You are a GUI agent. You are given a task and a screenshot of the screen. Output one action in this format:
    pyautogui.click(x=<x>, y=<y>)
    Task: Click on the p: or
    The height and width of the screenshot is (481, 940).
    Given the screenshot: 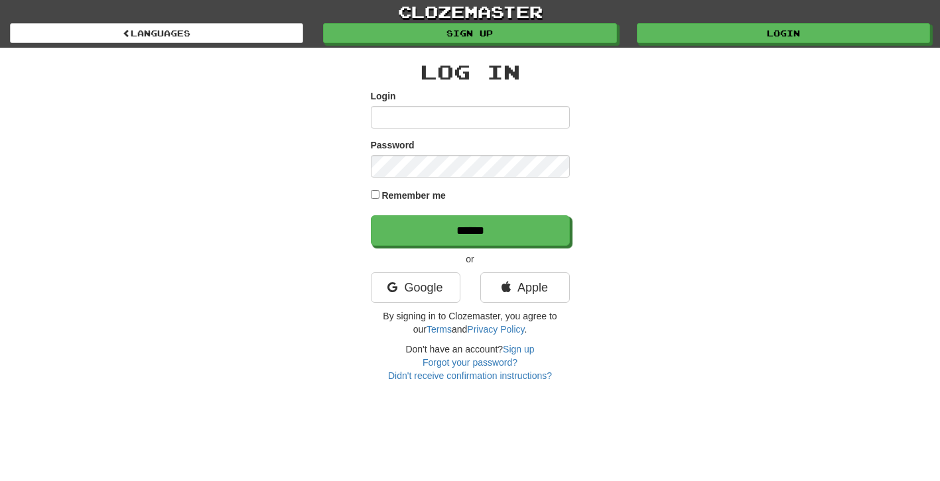 What is the action you would take?
    pyautogui.click(x=470, y=259)
    